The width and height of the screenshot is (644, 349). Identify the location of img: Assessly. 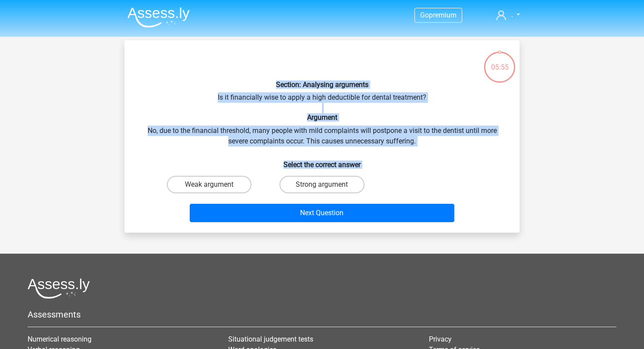
(159, 17).